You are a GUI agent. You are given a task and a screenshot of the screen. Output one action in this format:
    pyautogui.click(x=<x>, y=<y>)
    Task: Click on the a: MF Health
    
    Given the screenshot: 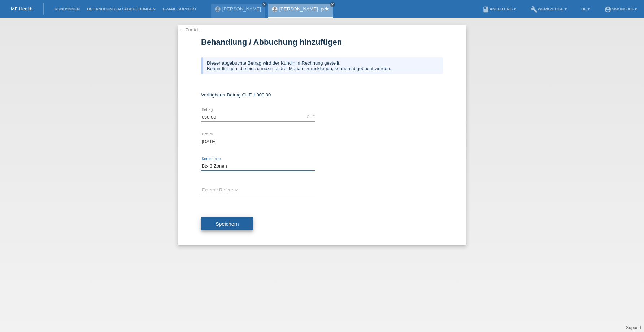 What is the action you would take?
    pyautogui.click(x=21, y=9)
    